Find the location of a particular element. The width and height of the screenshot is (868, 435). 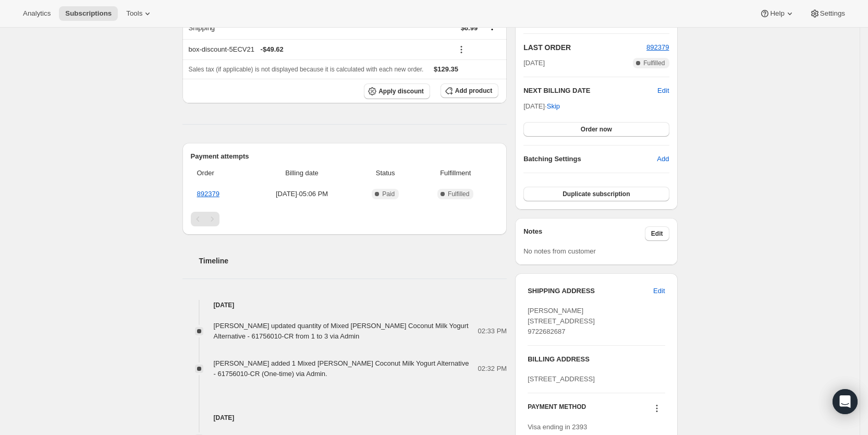

button: Add product is located at coordinates (470, 91).